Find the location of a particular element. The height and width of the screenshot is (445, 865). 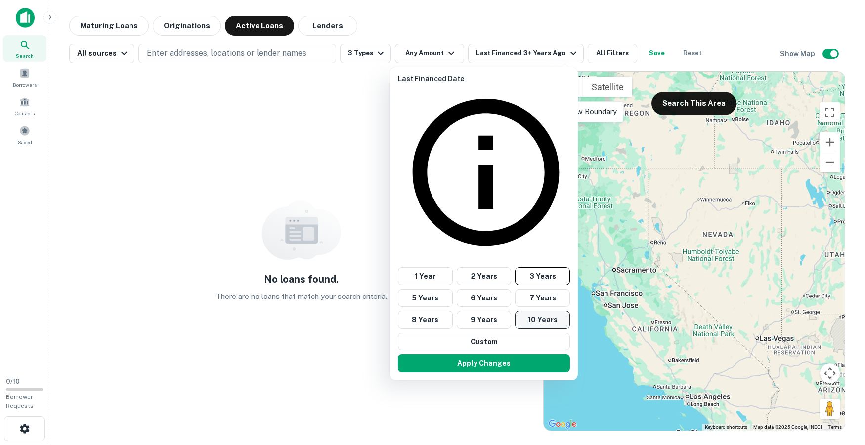

button: 5 Years is located at coordinates (425, 298).